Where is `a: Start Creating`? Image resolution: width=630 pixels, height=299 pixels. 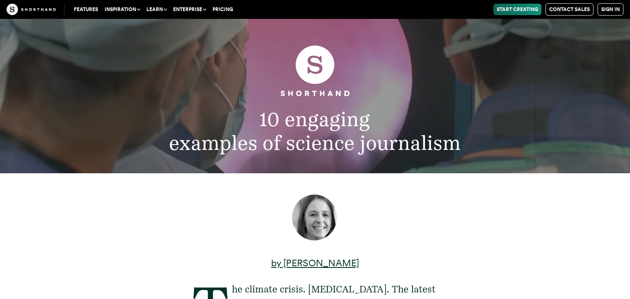
a: Start Creating is located at coordinates (517, 9).